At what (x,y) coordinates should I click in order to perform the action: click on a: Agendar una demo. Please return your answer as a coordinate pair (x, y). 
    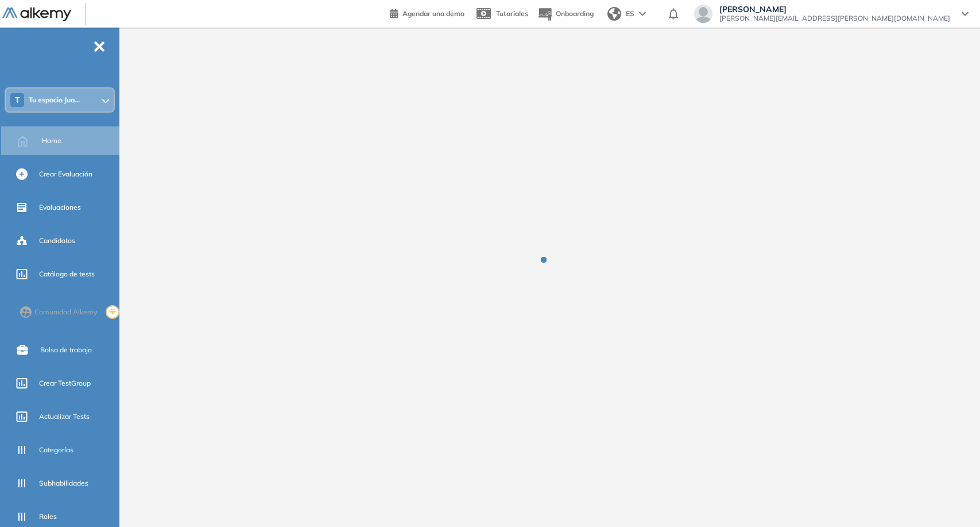
    Looking at the image, I should click on (427, 13).